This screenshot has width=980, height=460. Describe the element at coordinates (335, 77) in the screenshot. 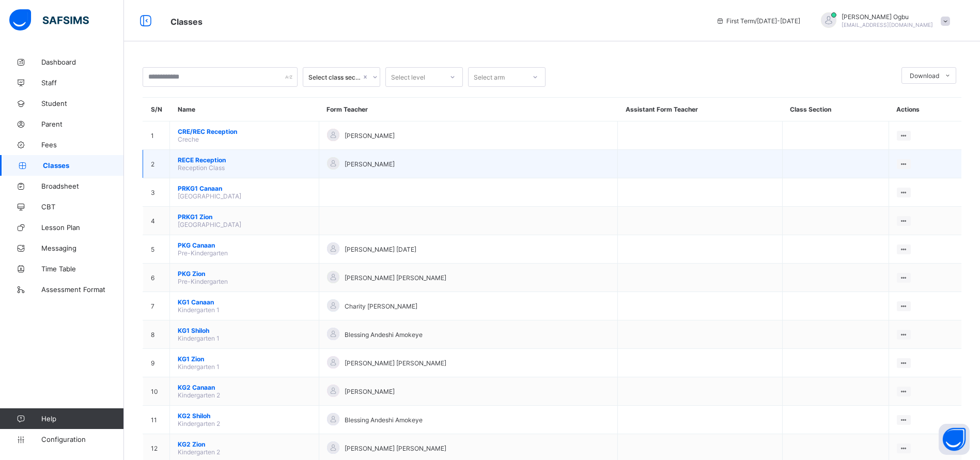

I see `div: Select class section` at that location.